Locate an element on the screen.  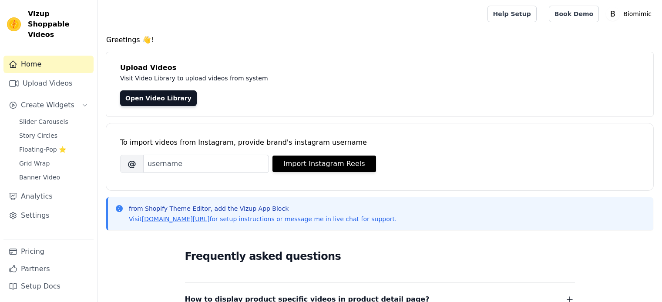
a: Pricing is located at coordinates (48, 252).